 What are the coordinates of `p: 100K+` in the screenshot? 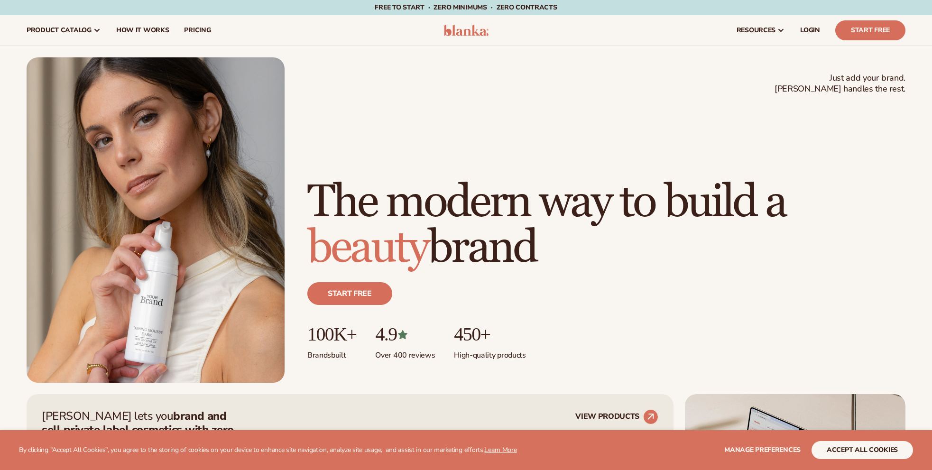 It's located at (332, 334).